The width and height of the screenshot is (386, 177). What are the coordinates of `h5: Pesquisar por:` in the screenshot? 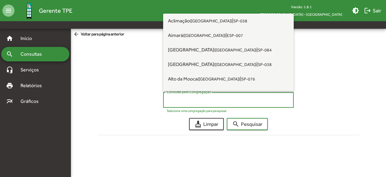 It's located at (229, 62).